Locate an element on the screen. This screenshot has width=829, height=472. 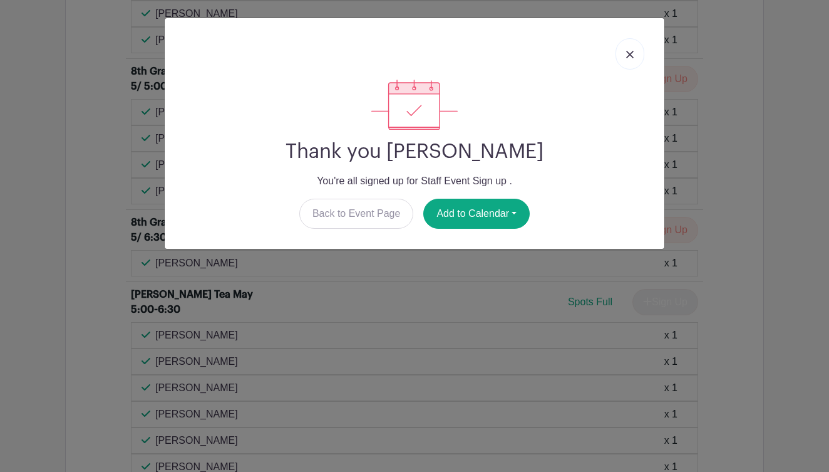
a: Back to Event Page is located at coordinates (356, 214).